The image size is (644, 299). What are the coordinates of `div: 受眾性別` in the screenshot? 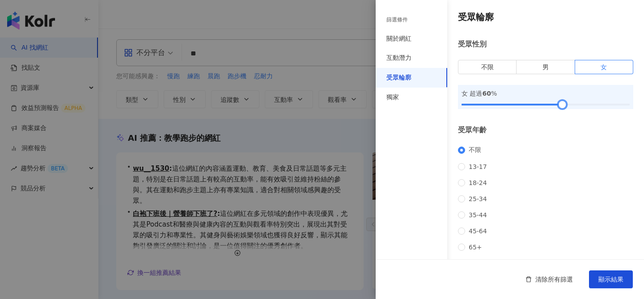 It's located at (546, 44).